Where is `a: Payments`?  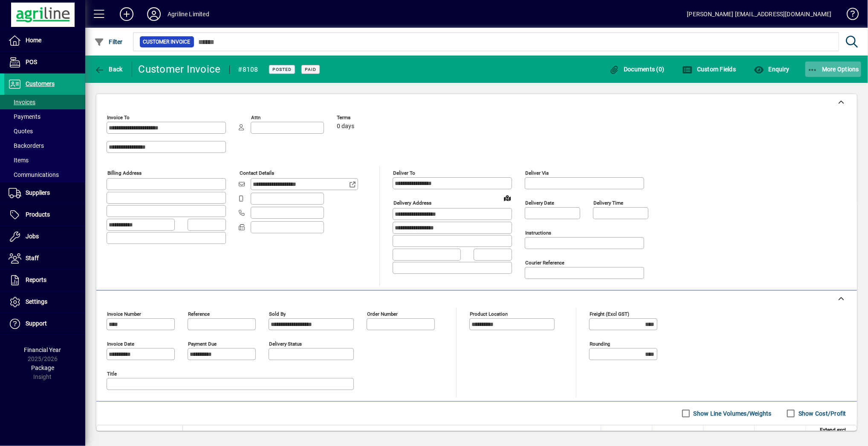
a: Payments is located at coordinates (45, 116).